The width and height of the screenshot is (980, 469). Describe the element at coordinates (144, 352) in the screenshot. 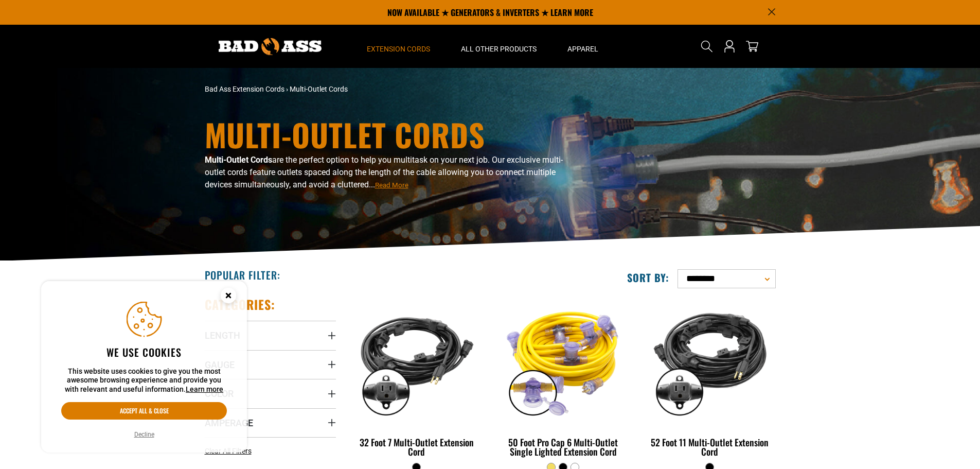

I see `h2: We use cookies` at that location.